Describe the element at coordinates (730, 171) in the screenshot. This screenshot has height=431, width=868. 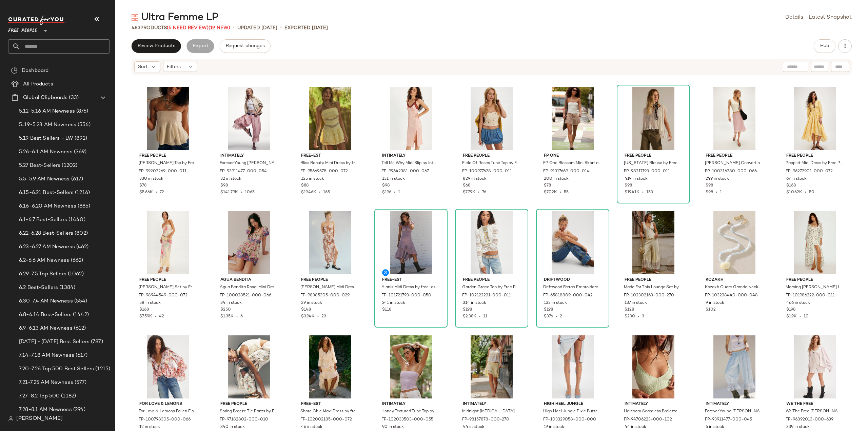
I see `span: FP-100316280-000-066` at that location.